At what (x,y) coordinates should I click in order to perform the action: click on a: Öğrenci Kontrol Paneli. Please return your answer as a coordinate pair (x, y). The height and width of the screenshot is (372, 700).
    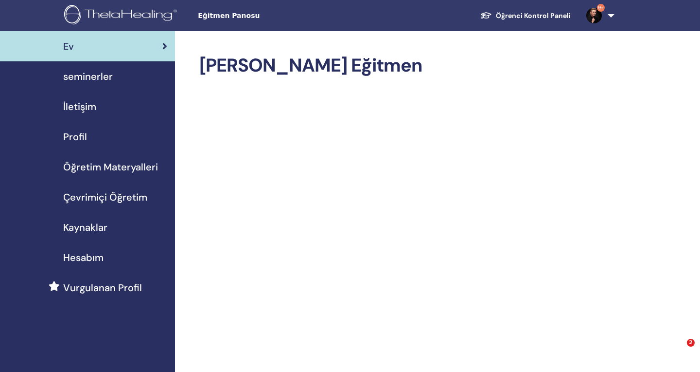
    Looking at the image, I should click on (526, 16).